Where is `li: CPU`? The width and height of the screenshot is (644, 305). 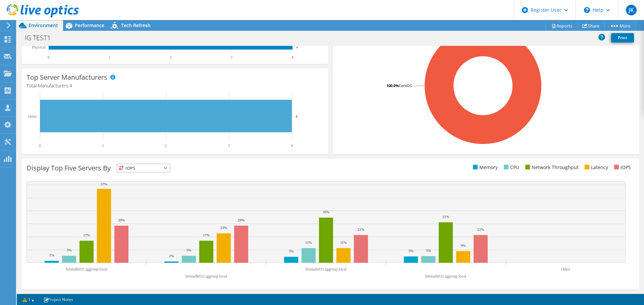 li: CPU is located at coordinates (510, 168).